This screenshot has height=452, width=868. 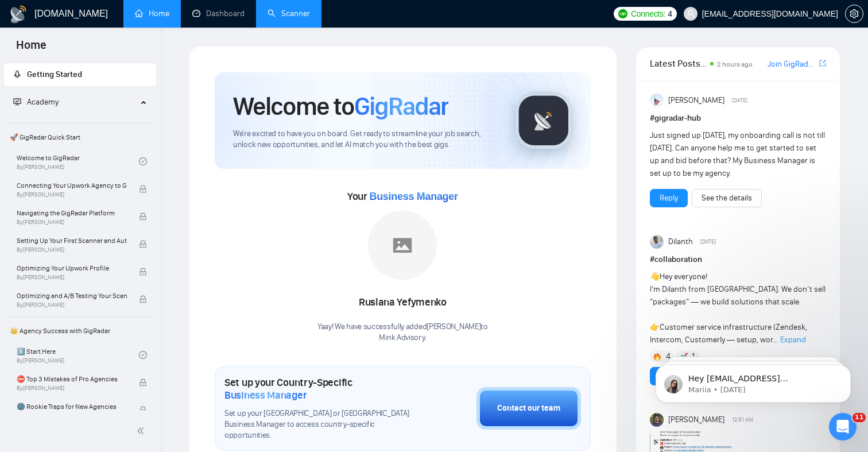 What do you see at coordinates (823, 63) in the screenshot?
I see `span: export` at bounding box center [823, 63].